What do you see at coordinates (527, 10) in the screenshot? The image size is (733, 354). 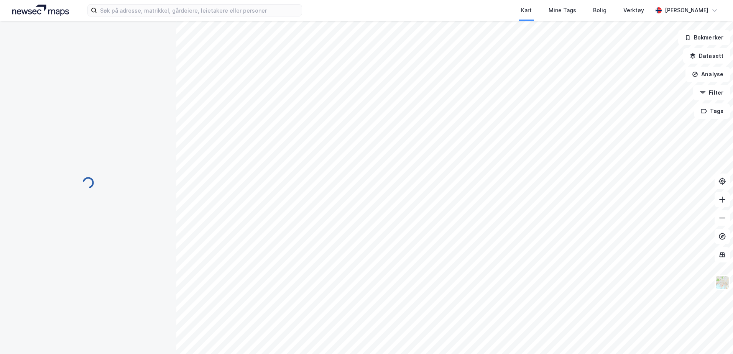 I see `div: Kart` at bounding box center [527, 10].